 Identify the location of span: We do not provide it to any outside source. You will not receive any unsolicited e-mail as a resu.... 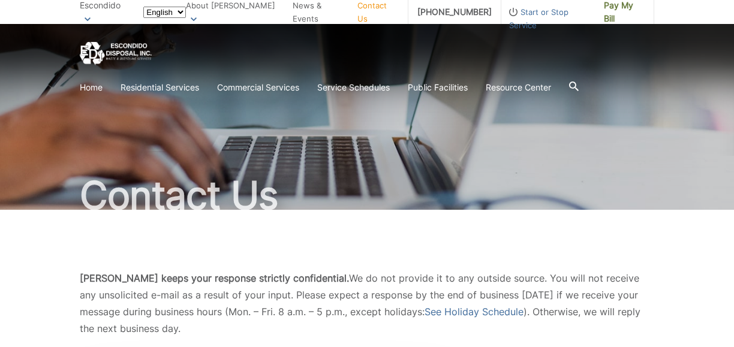
(360, 303).